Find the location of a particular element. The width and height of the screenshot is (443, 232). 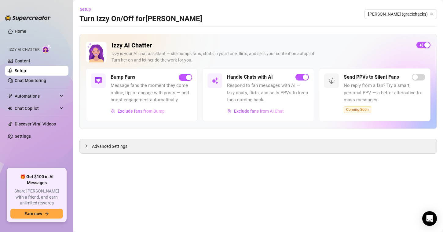

span: Chat Copilot is located at coordinates (36, 108).